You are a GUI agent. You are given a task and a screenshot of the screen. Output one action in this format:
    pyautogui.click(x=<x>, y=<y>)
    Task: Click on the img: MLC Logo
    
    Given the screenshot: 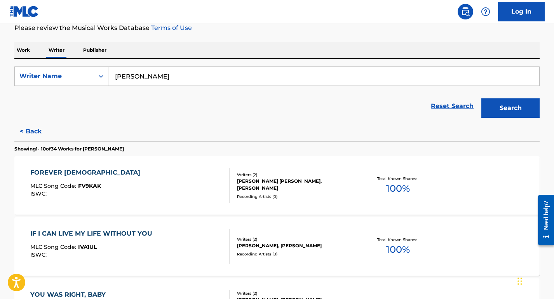 What is the action you would take?
    pyautogui.click(x=24, y=11)
    